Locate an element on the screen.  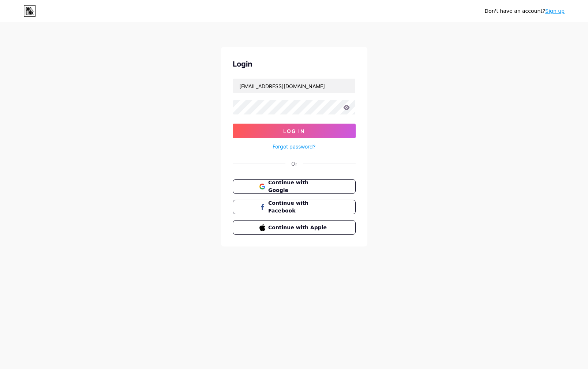
a: Sign up is located at coordinates (554, 11).